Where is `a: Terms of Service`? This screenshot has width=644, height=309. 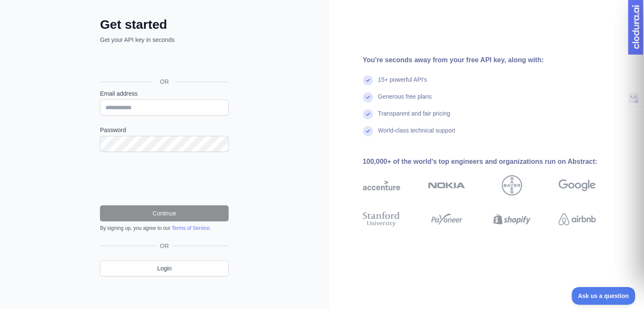
a: Terms of Service is located at coordinates (190, 228).